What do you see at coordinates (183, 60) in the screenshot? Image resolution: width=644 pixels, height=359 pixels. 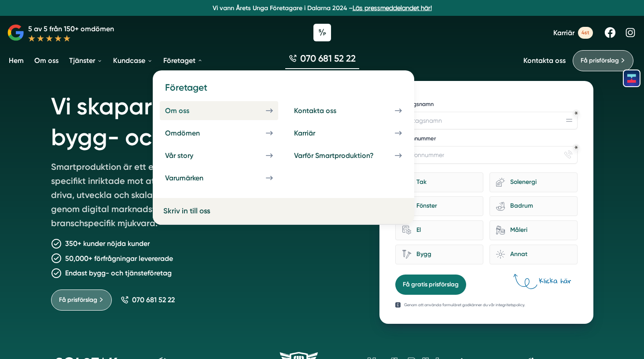 I see `a: Företaget` at bounding box center [183, 60].